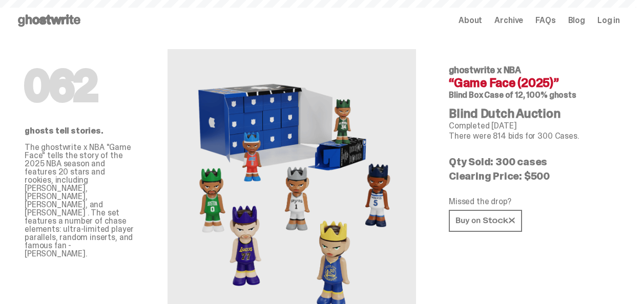 The image size is (644, 304). I want to click on p: ghosts tell stories., so click(80, 131).